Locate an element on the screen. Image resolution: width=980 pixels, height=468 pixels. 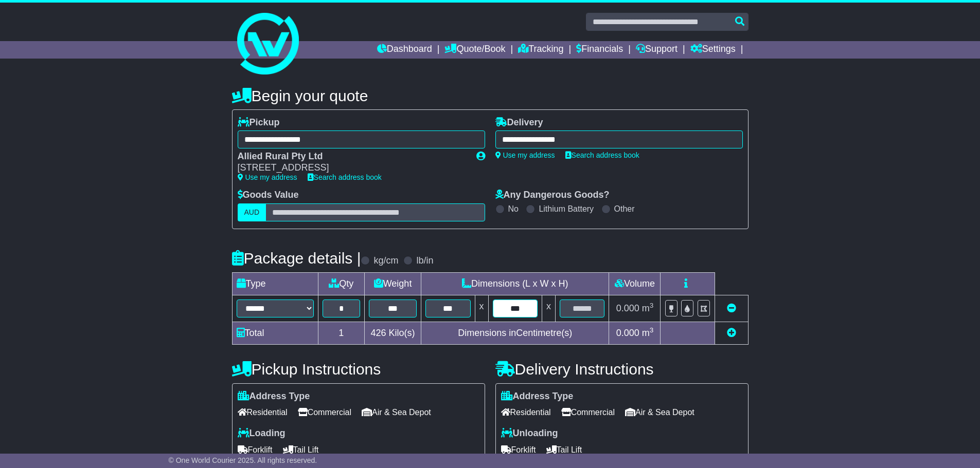
a: Financials is located at coordinates (599, 50).